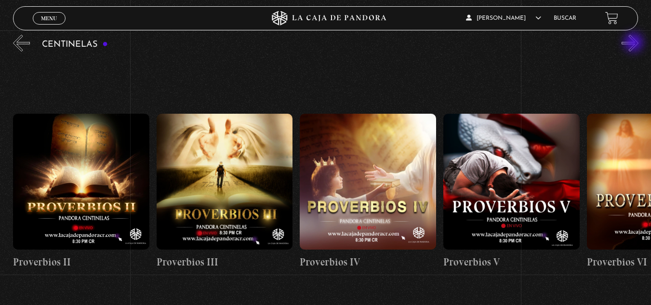 The image size is (651, 305). What do you see at coordinates (612, 18) in the screenshot?
I see `a: View your shopping cart` at bounding box center [612, 18].